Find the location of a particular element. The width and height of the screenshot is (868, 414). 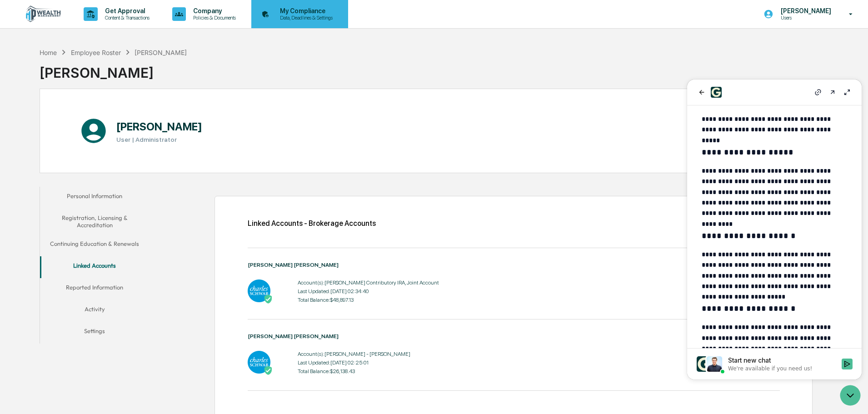

div: Total Balance: $26,138.43 is located at coordinates (354, 371).